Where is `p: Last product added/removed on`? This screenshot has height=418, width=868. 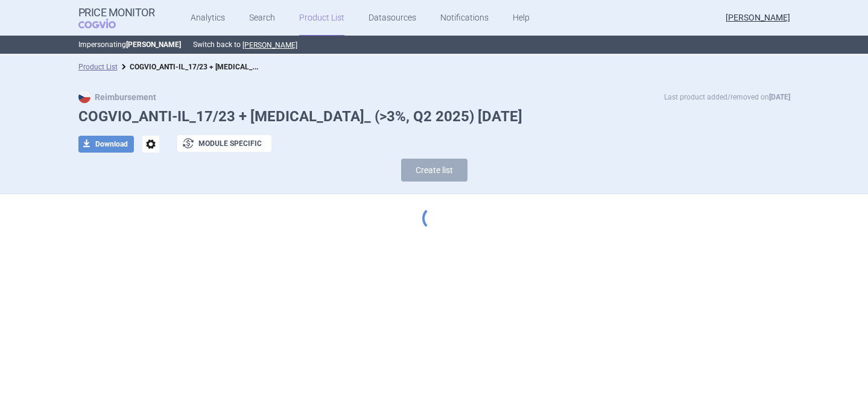 p: Last product added/removed on is located at coordinates (727, 97).